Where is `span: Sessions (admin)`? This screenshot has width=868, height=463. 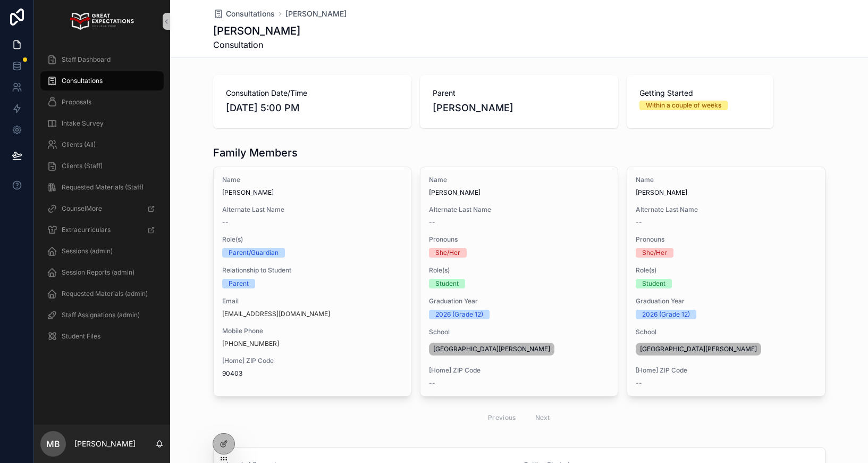 span: Sessions (admin) is located at coordinates (87, 251).